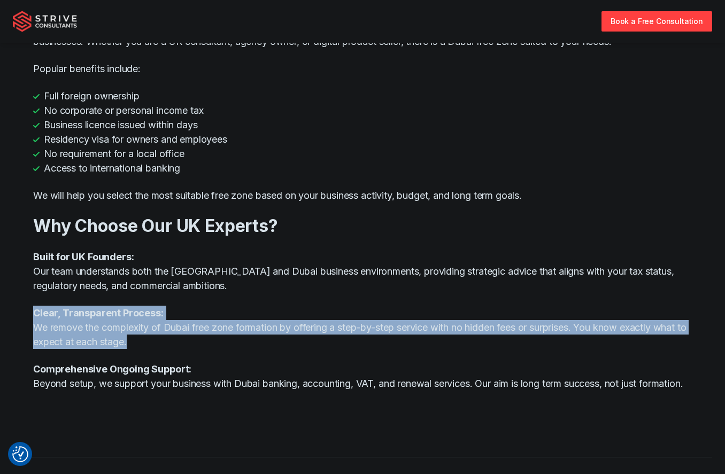 The image size is (725, 474). What do you see at coordinates (362, 68) in the screenshot?
I see `p: Popular benefits include:` at bounding box center [362, 68].